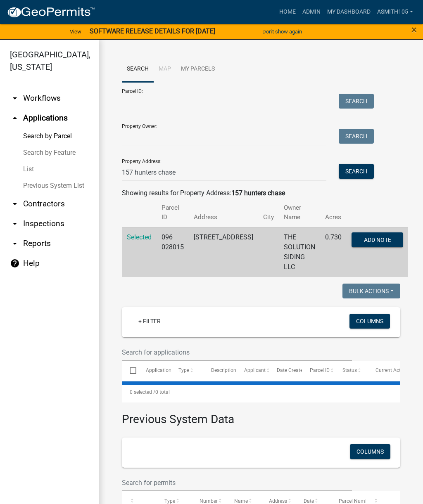 This screenshot has width=423, height=504. Describe the element at coordinates (261, 415) in the screenshot. I see `h3: Previous System Data` at that location.